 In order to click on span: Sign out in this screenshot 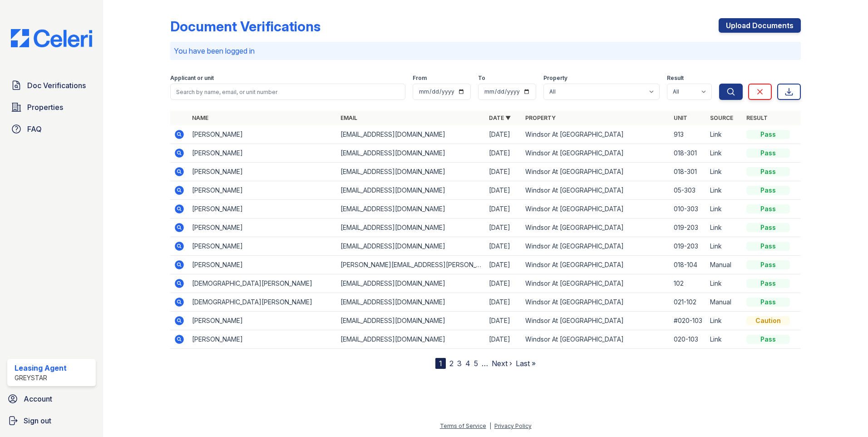, I will do `click(37, 421)`.